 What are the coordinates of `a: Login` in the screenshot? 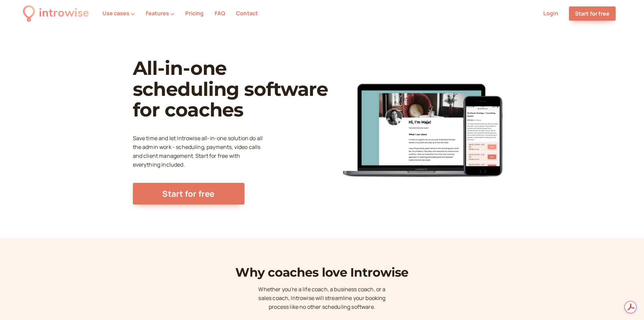 It's located at (551, 13).